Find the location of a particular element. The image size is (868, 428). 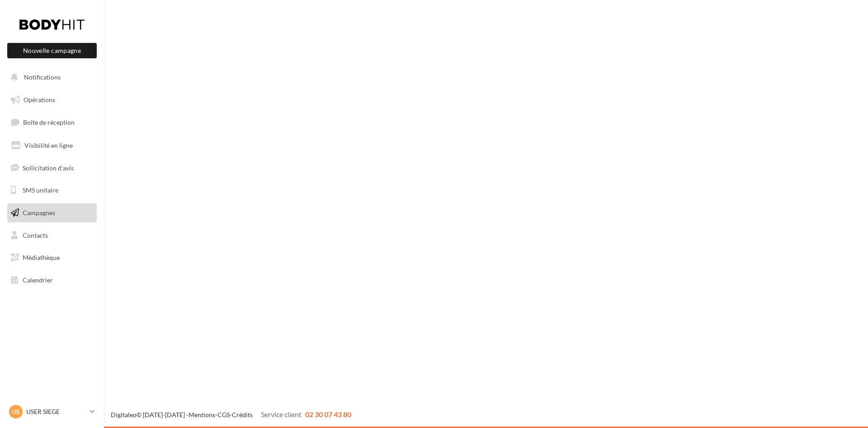

a: Crédits is located at coordinates (242, 414).